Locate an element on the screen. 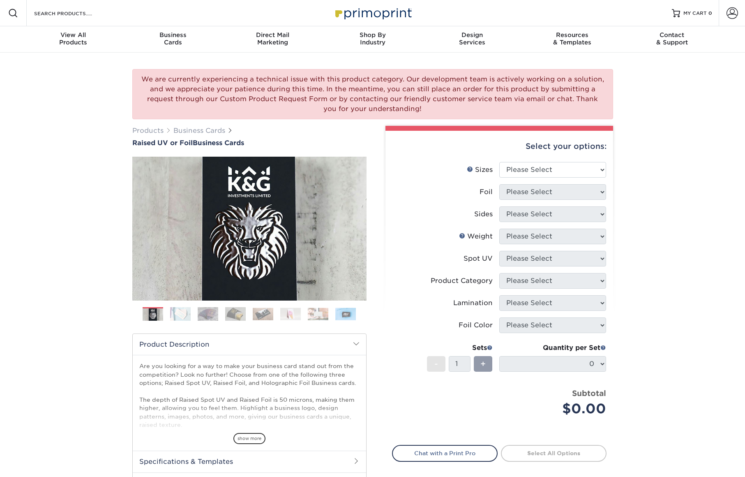 The width and height of the screenshot is (745, 477). span: 0 is located at coordinates (710, 13).